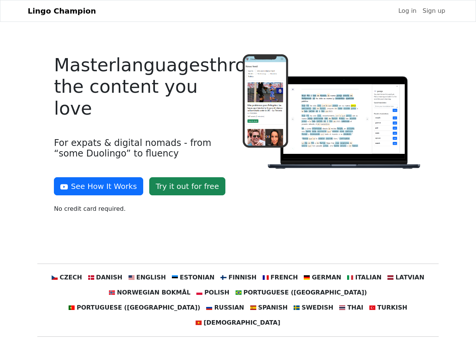 The height and width of the screenshot is (362, 476). What do you see at coordinates (55, 277) in the screenshot?
I see `img: cz.svg` at bounding box center [55, 277].